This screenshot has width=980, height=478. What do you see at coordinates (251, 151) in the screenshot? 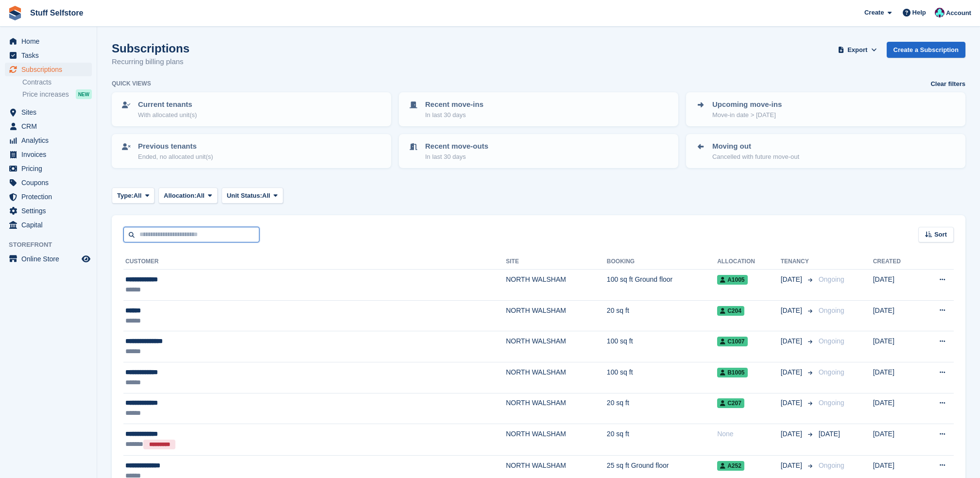
I see `a: Previous tenants Ended, no allocated unit(s)` at bounding box center [251, 151].